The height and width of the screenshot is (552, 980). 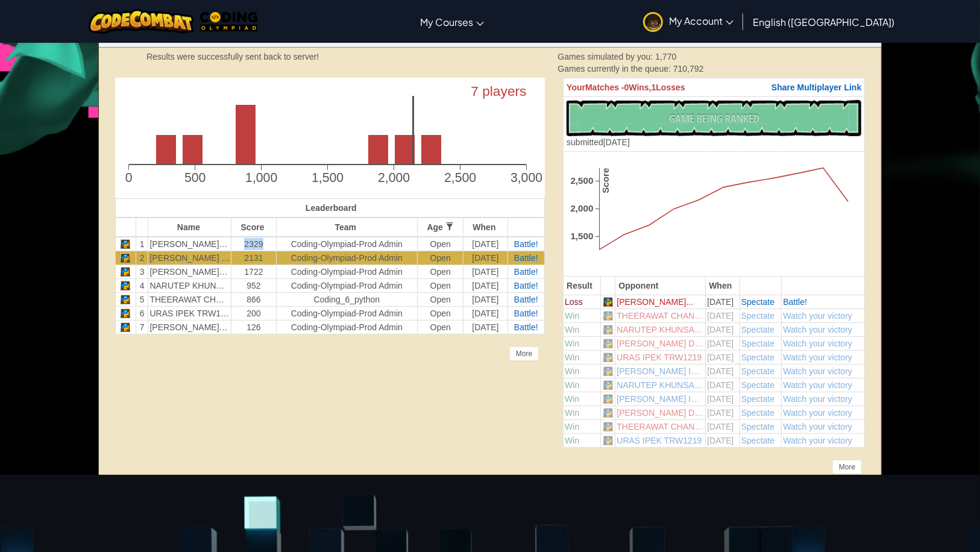 What do you see at coordinates (141, 285) in the screenshot?
I see `td: 4` at bounding box center [141, 285].